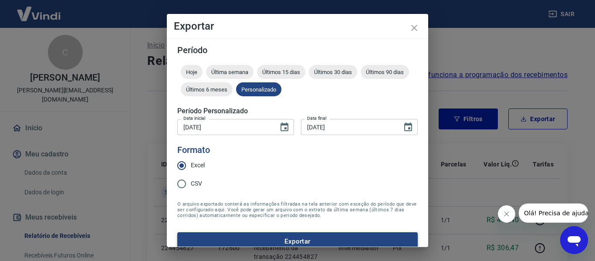 The image size is (595, 261). What do you see at coordinates (281, 72) in the screenshot?
I see `span: Últimos 15 dias` at bounding box center [281, 72].